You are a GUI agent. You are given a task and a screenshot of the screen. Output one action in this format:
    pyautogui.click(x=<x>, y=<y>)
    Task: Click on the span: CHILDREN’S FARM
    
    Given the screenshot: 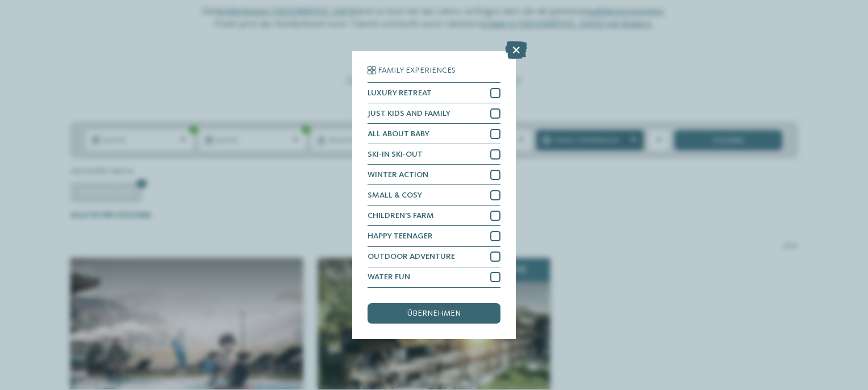 What is the action you would take?
    pyautogui.click(x=401, y=216)
    